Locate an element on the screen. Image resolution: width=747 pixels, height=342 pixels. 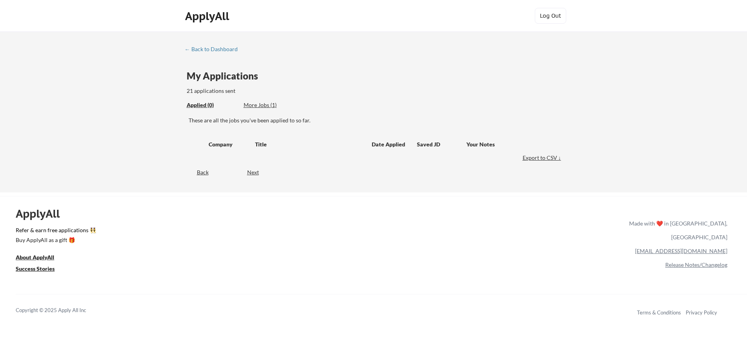
div: Copyright © 2025 Apply All Inc is located at coordinates (61, 310).